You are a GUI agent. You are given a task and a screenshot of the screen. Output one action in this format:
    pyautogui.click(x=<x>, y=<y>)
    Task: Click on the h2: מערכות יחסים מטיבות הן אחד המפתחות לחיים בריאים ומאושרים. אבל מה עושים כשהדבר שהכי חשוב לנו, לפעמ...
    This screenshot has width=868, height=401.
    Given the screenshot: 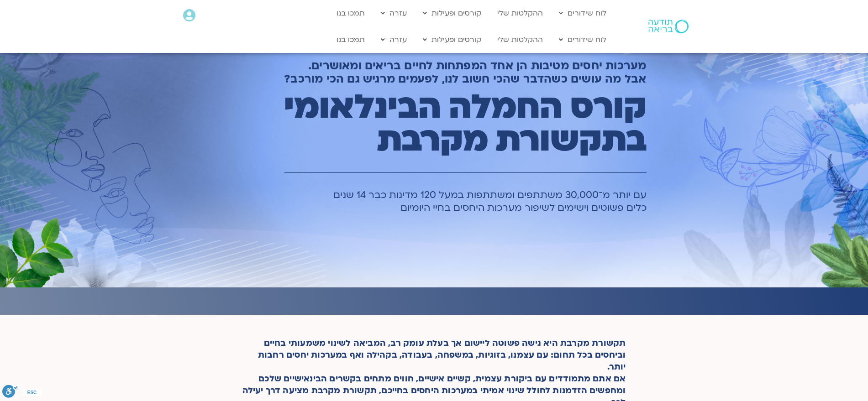 What is the action you would take?
    pyautogui.click(x=445, y=72)
    